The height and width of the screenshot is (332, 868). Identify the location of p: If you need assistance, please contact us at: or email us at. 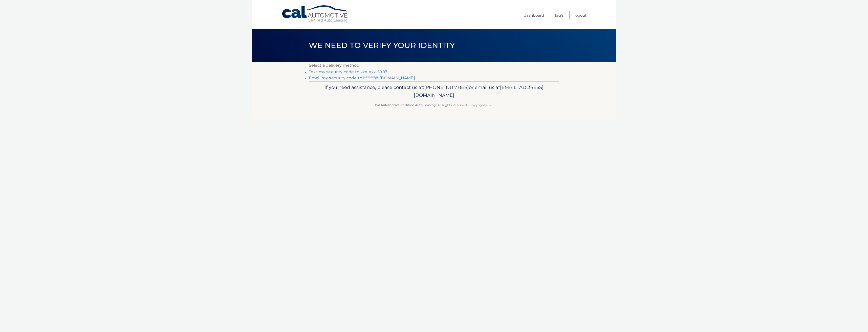
(434, 91).